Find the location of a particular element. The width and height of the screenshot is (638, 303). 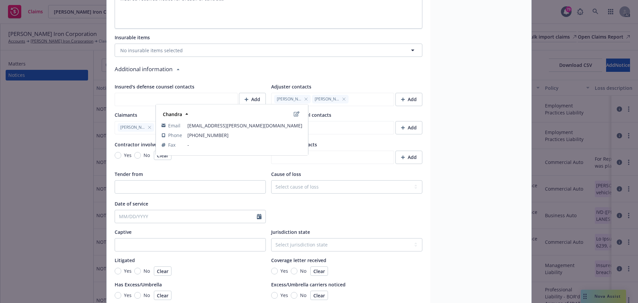

span: Coverage letter received is located at coordinates (299, 260).